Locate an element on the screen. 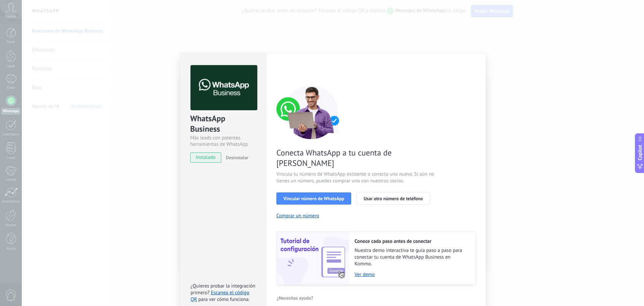 The width and height of the screenshot is (644, 306). span: Vincula tu número de WhatsApp existente o conecta uno nuevo. Si aún no tienes un número, puedes c... is located at coordinates (356, 177).